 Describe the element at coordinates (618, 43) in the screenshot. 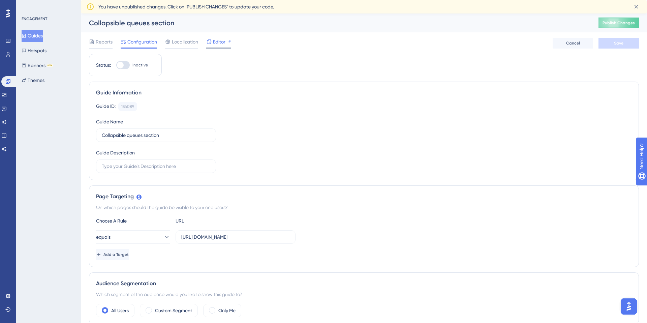

I see `button: Save` at that location.